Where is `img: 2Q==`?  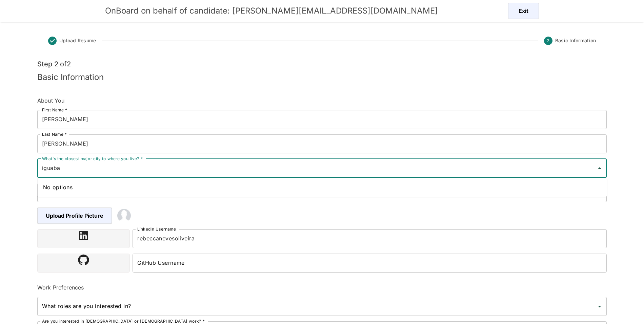
img: 2Q== is located at coordinates (124, 216).